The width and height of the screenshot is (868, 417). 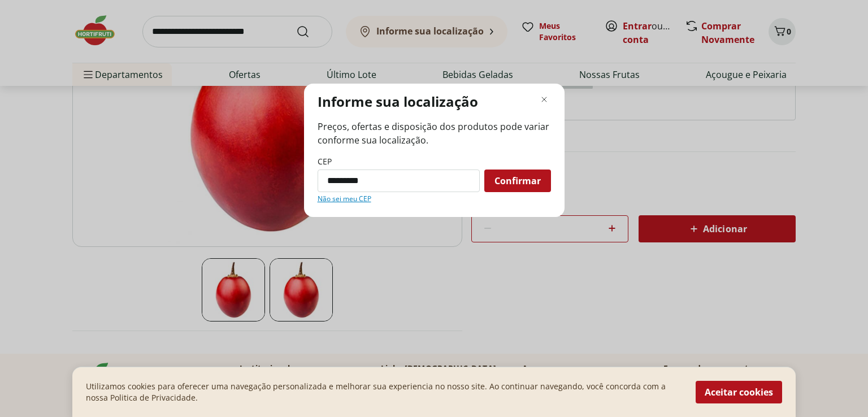 I want to click on span: Preços, ofertas e disposição dos produtos pode variar conforme sua localização., so click(x=434, y=133).